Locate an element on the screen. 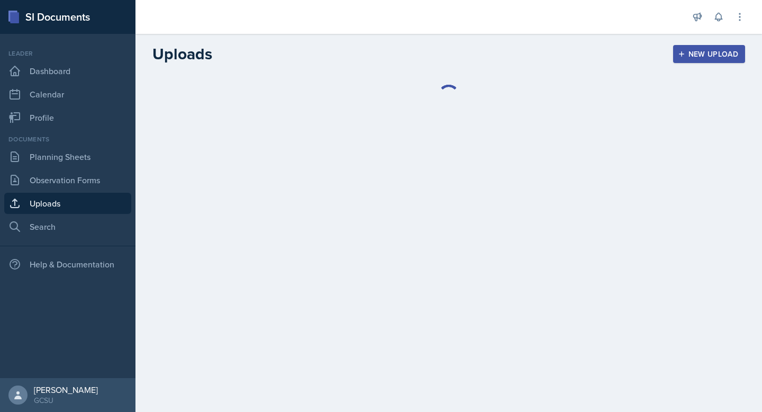 The width and height of the screenshot is (762, 412). a: Uploads is located at coordinates (68, 203).